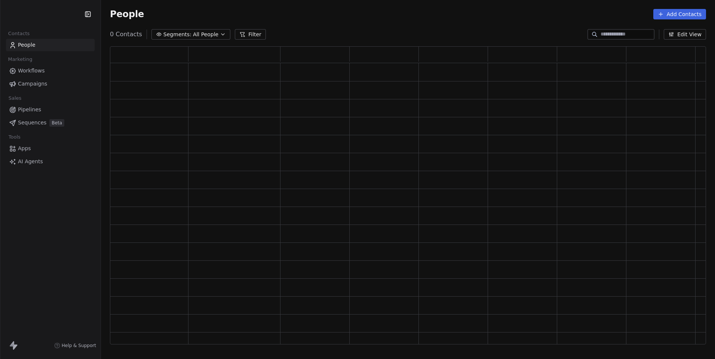 This screenshot has width=715, height=359. I want to click on span: Apps, so click(24, 148).